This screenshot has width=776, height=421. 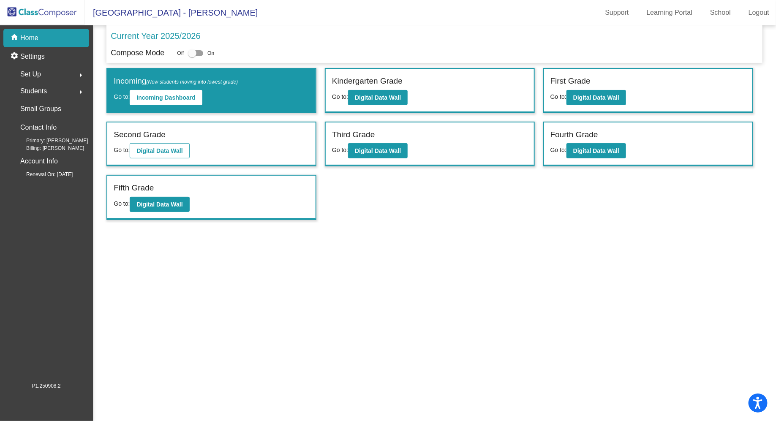 I want to click on p: Home, so click(x=29, y=38).